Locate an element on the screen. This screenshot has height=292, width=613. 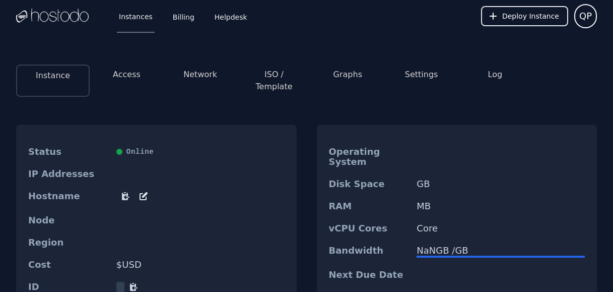
dt: Operating System is located at coordinates (369, 157).